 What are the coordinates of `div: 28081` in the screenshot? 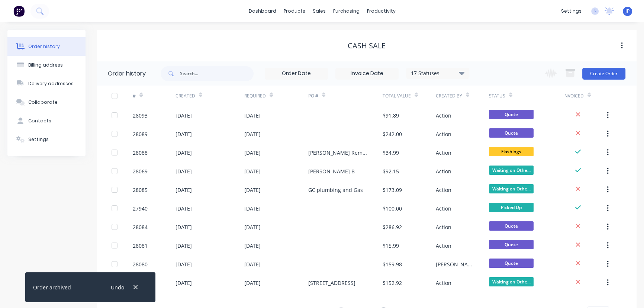 It's located at (140, 245).